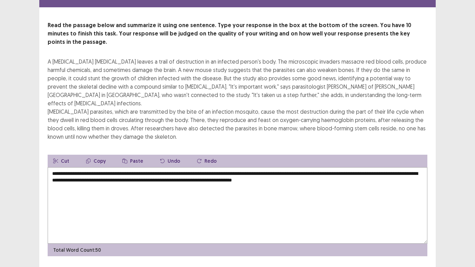  Describe the element at coordinates (170, 161) in the screenshot. I see `button: Undo` at that location.